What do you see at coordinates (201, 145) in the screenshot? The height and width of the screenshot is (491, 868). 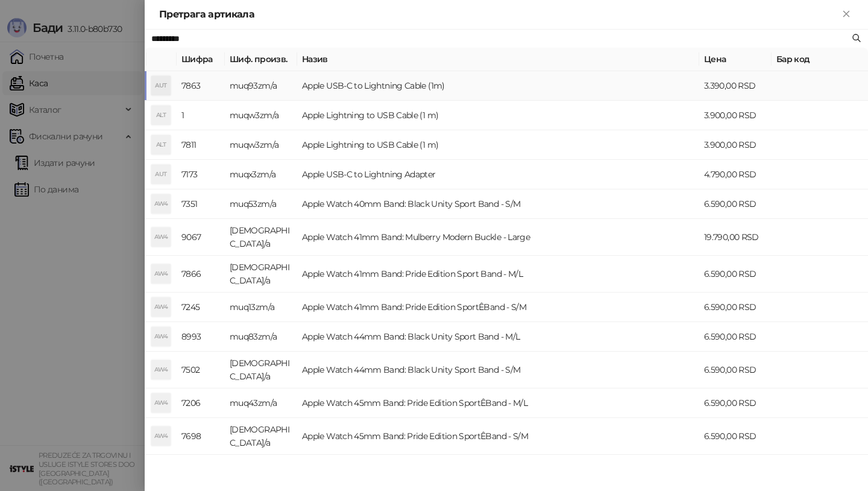 I see `td: 7811` at bounding box center [201, 145].